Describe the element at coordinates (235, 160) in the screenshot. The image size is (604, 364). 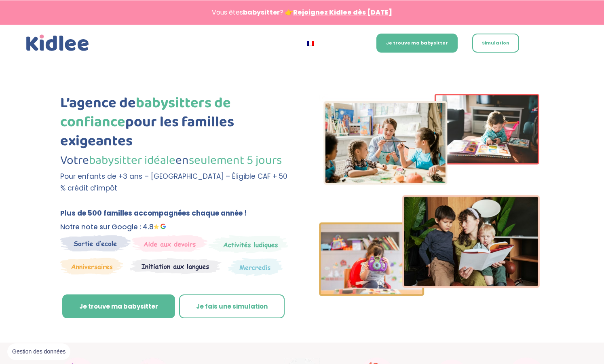
I see `span: seulement 5 jours` at that location.